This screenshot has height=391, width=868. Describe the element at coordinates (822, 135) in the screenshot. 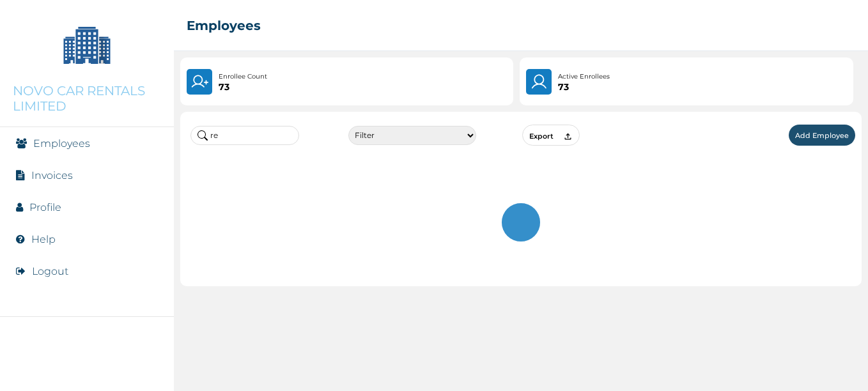

I see `button: Add Employee` at that location.